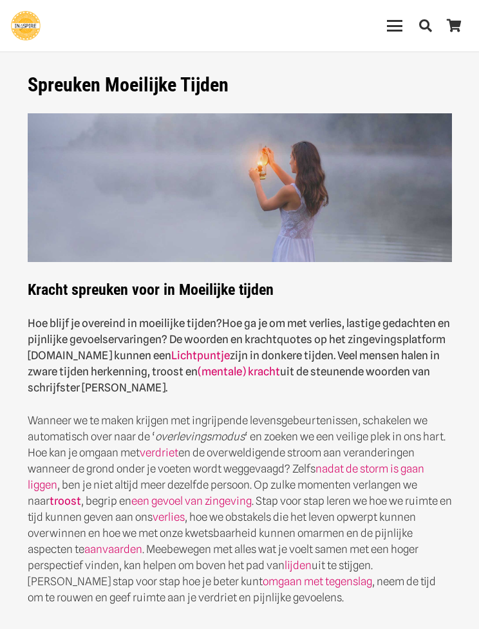 This screenshot has width=479, height=629. I want to click on strong: Kracht spreuken voor in Moeilijke tijden, so click(151, 290).